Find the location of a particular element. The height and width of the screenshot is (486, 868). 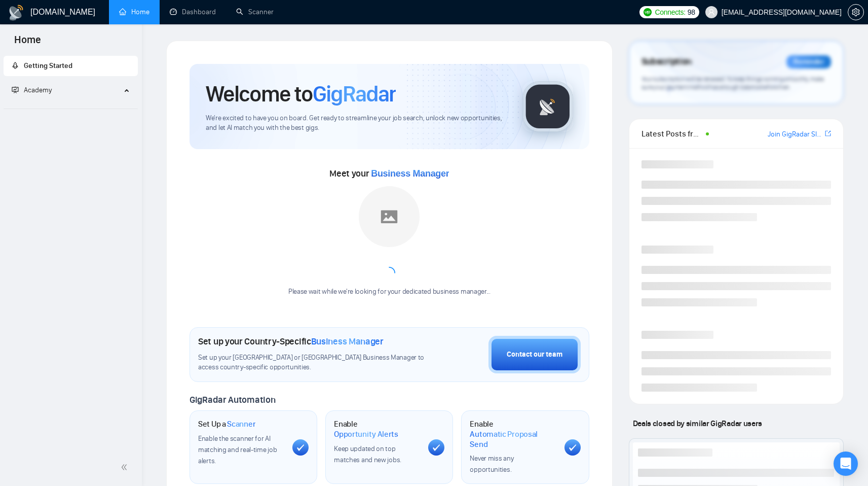

span: Getting Started is located at coordinates (48, 66).